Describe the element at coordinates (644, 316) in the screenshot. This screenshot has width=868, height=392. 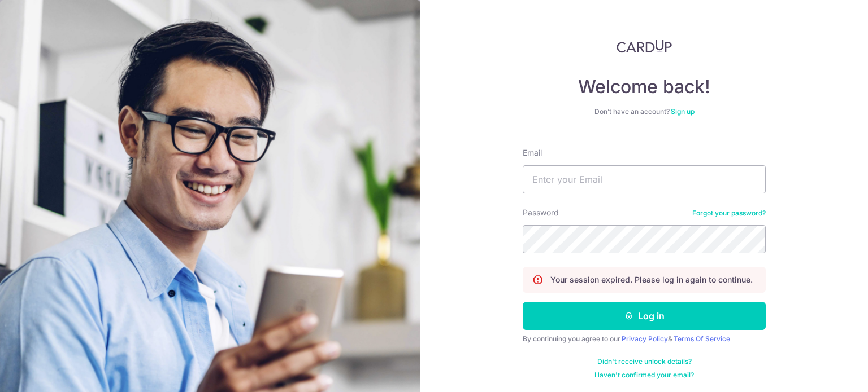
I see `button: Log in` at that location.